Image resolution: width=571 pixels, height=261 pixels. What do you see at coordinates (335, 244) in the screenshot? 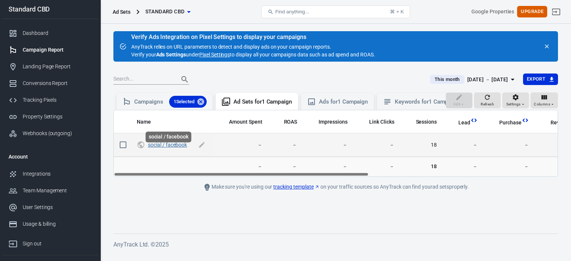
I see `h6: AnyTrack Ltd. © 2025` at bounding box center [335, 244].